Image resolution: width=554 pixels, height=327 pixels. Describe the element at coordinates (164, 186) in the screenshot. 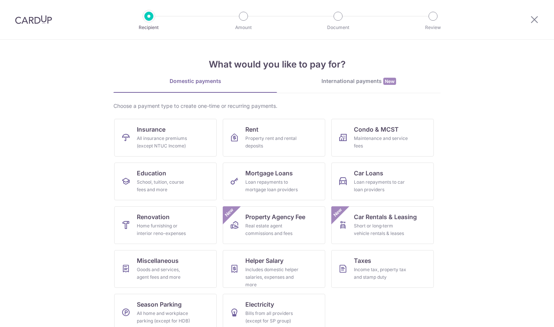

I see `div: School, tuition, course fees and more` at that location.